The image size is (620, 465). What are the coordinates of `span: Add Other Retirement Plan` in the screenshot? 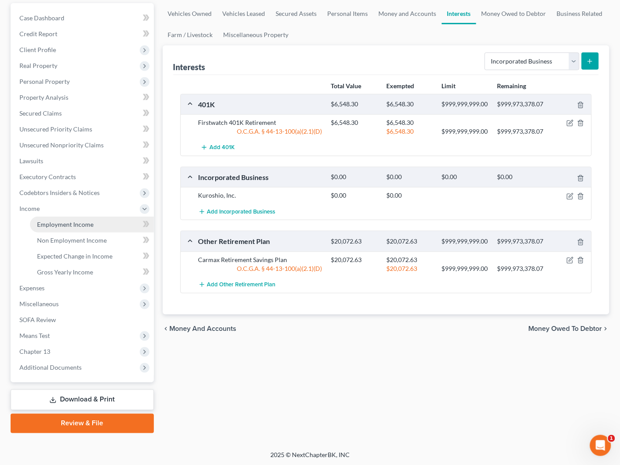 It's located at (241, 284).